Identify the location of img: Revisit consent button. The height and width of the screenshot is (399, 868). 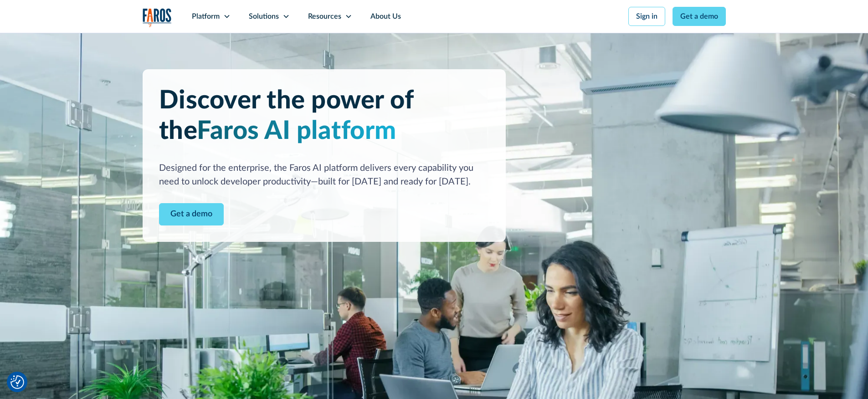
(18, 382).